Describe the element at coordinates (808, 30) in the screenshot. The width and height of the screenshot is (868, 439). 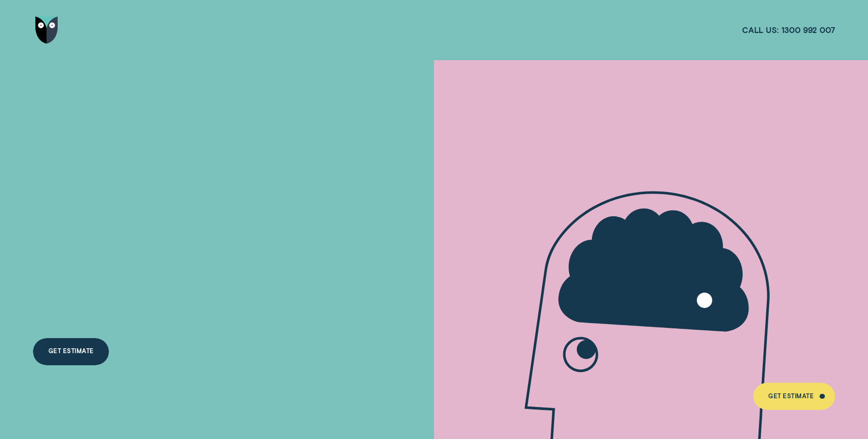
I see `span: 1300 992 007` at that location.